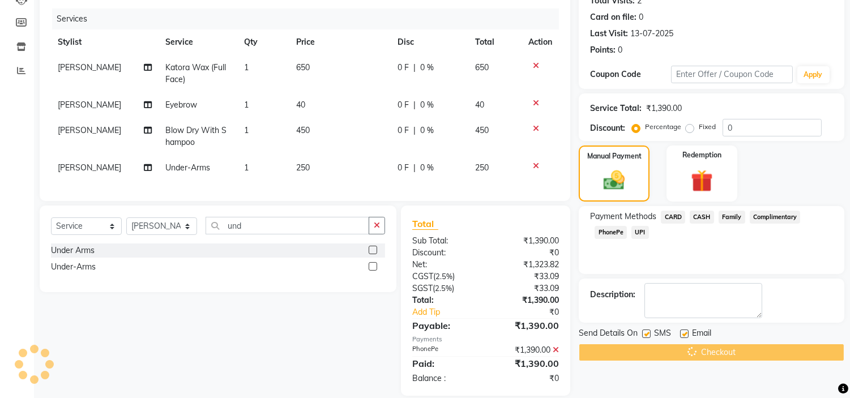  What do you see at coordinates (731, 217) in the screenshot?
I see `span: Family` at bounding box center [731, 217].